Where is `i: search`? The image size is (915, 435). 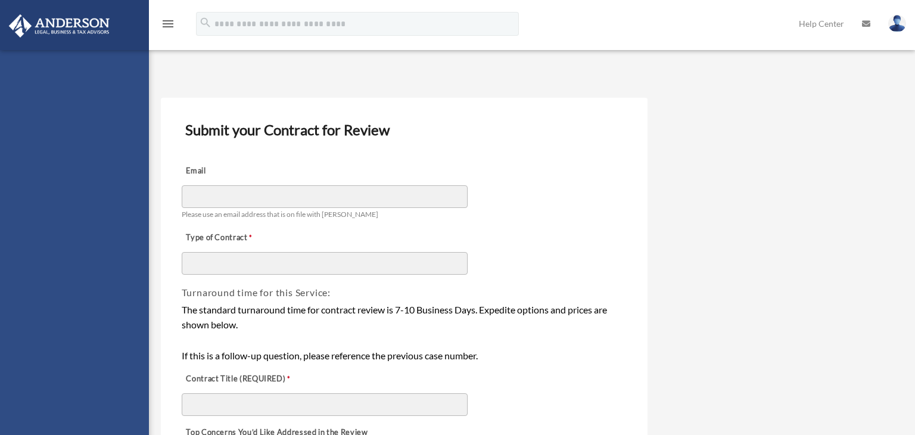
i: search is located at coordinates (206, 23).